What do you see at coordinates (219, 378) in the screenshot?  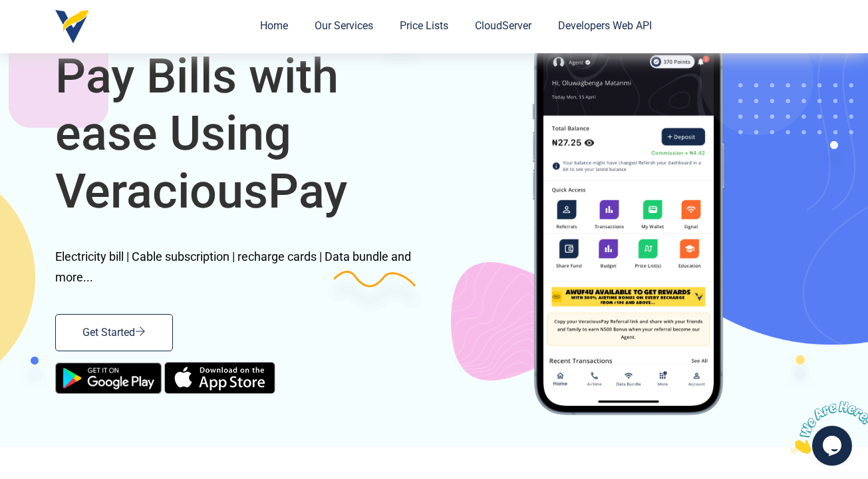 I see `img: app-store.png` at bounding box center [219, 378].